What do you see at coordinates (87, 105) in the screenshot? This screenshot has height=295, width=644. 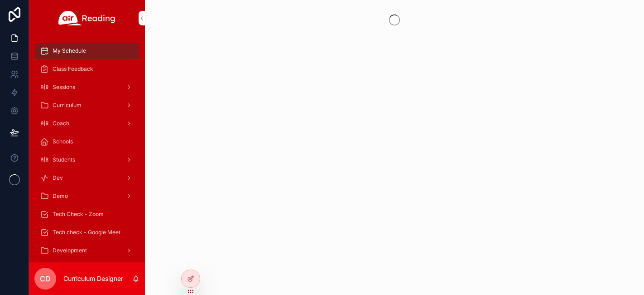 I see `a: Curriculum` at bounding box center [87, 105].